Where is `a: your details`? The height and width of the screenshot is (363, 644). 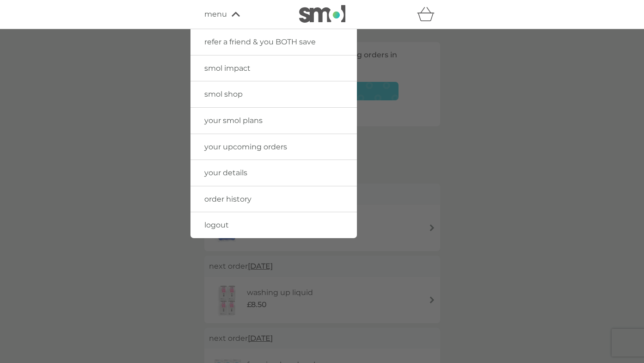 a: your details is located at coordinates (274, 173).